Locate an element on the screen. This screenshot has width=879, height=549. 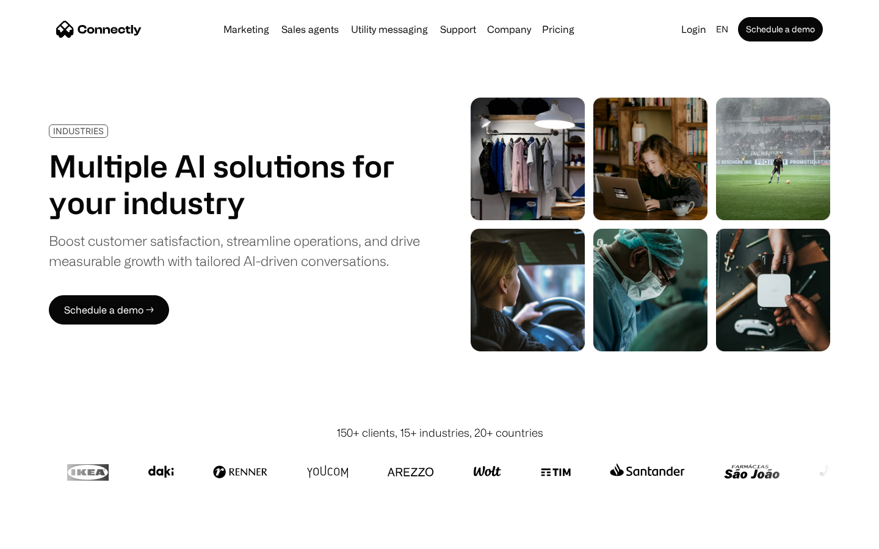
ul: Language list is located at coordinates (49, 536).